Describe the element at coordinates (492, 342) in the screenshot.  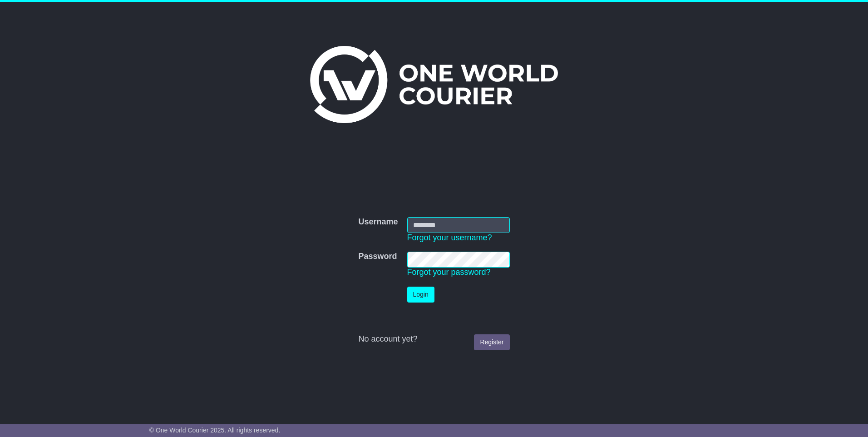
I see `a: Register` at that location.